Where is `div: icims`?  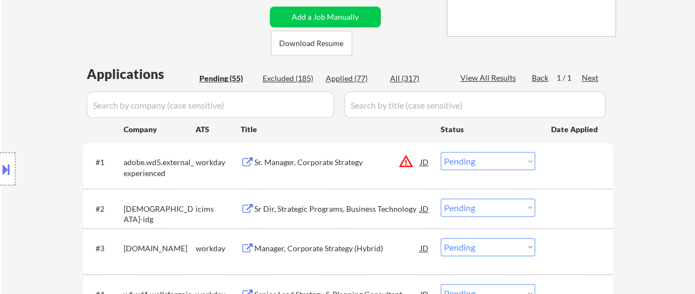
div: icims is located at coordinates (218, 209).